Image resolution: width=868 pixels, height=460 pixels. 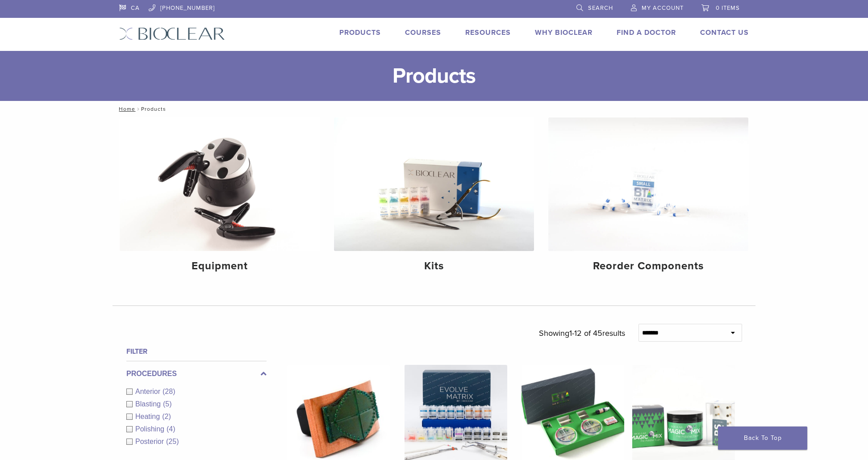 What do you see at coordinates (220, 184) in the screenshot?
I see `img: Equipment` at bounding box center [220, 184].